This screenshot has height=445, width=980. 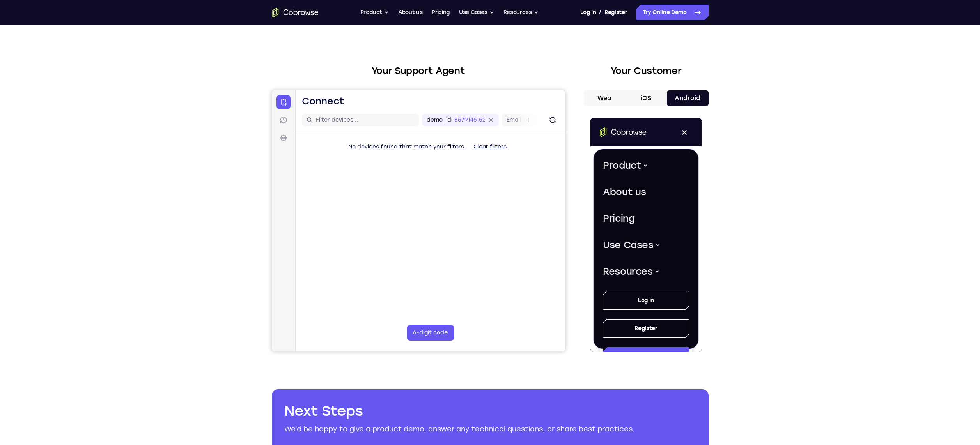 I want to click on button: Clear filters, so click(x=218, y=57).